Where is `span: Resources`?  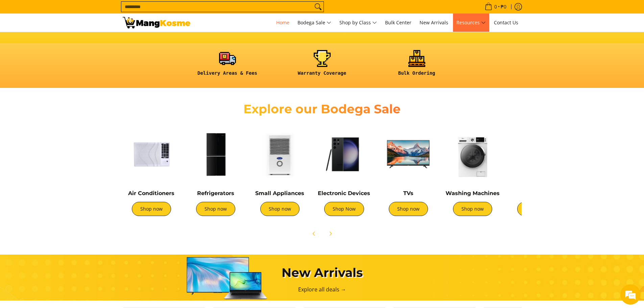 span: Resources is located at coordinates (471, 22).